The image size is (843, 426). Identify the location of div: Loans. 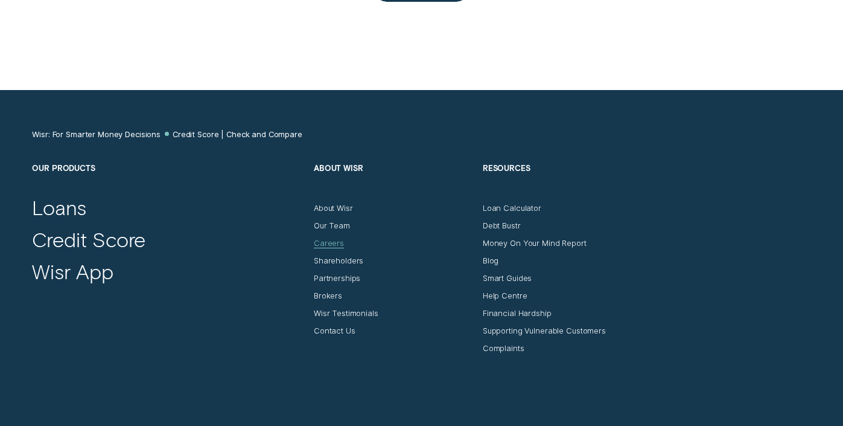
(59, 207).